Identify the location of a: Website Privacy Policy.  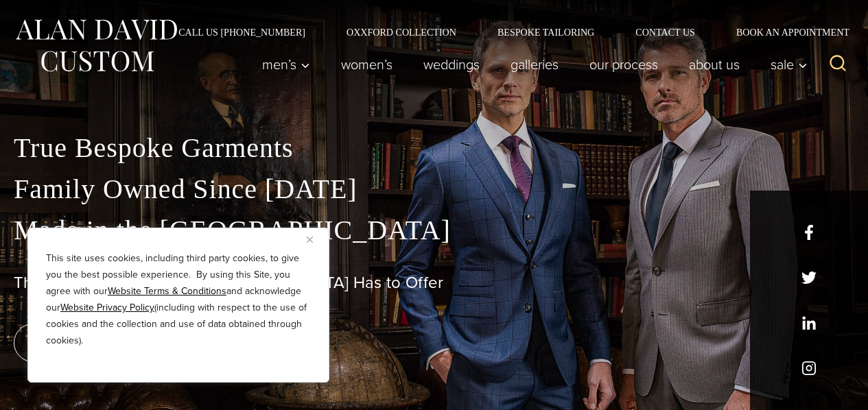
(107, 307).